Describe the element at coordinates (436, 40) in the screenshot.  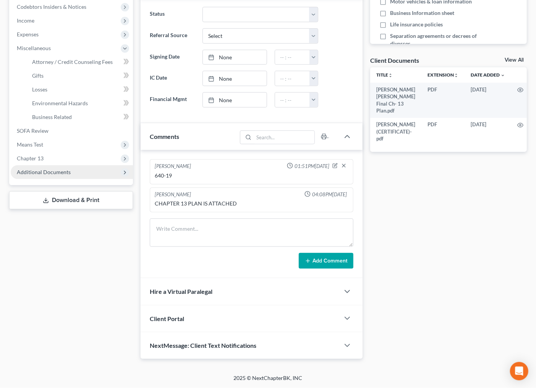
I see `span: Separation agreements or decrees of divorces` at that location.